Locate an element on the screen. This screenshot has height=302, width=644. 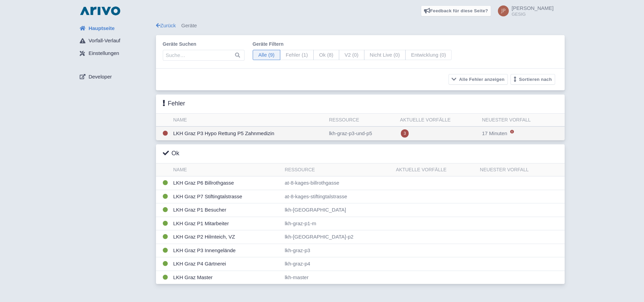
h3: Ok is located at coordinates (171, 154).